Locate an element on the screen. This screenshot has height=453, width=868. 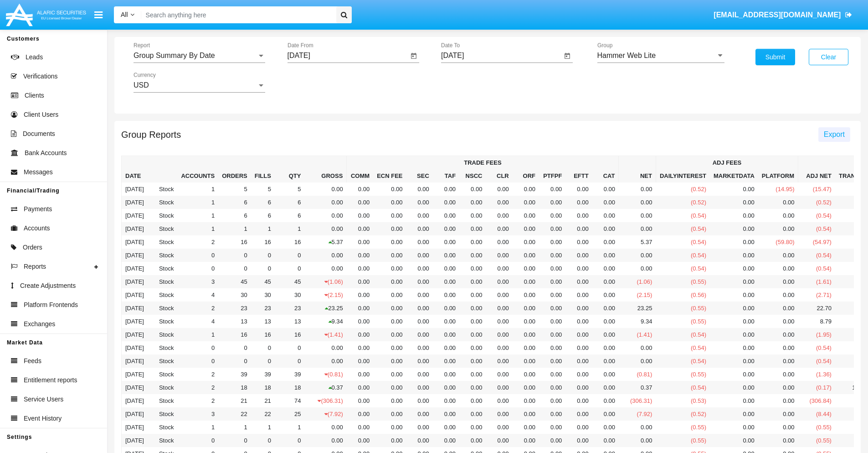
td: (2.15) is located at coordinates (326, 295).